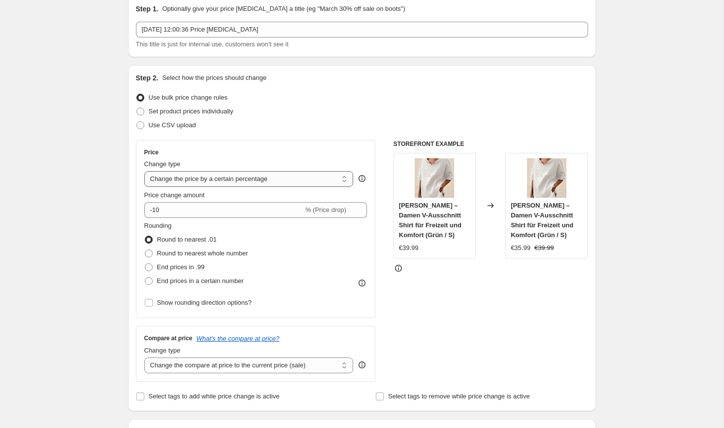 This screenshot has width=724, height=428. What do you see at coordinates (521, 248) in the screenshot?
I see `div: €35.99` at bounding box center [521, 248].